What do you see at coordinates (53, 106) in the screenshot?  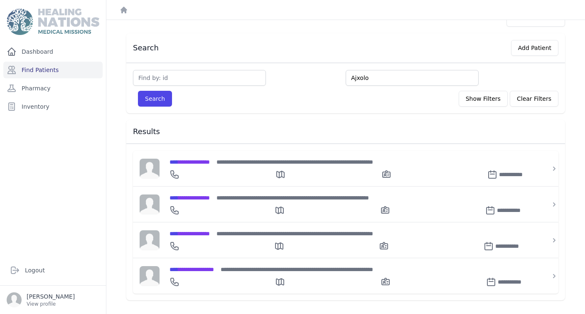 I see `a: Inventory` at bounding box center [53, 106].